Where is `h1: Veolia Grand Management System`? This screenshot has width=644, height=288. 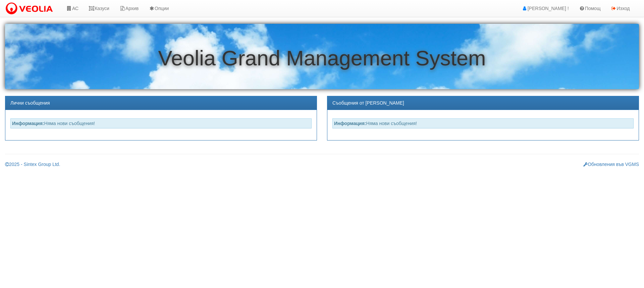
h1: Veolia Grand Management System is located at coordinates (322, 58).